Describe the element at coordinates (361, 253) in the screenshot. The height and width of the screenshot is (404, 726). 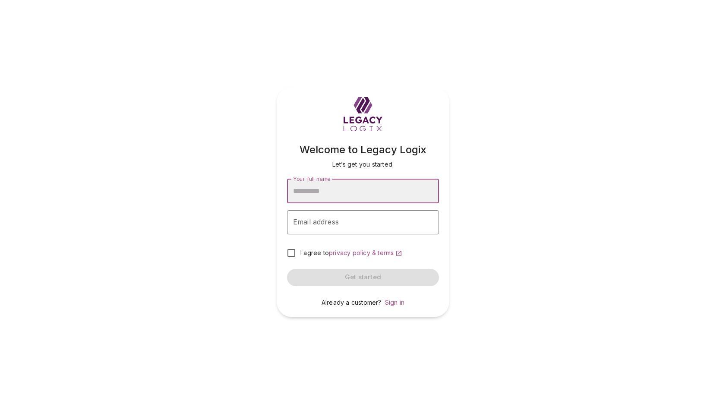
I see `span: privacy policy & terms` at that location.